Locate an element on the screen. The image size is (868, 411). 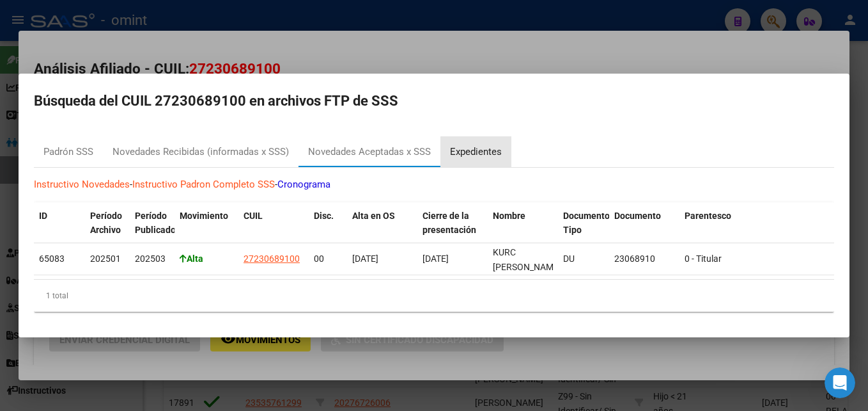
span: 65083 is located at coordinates (52, 258).